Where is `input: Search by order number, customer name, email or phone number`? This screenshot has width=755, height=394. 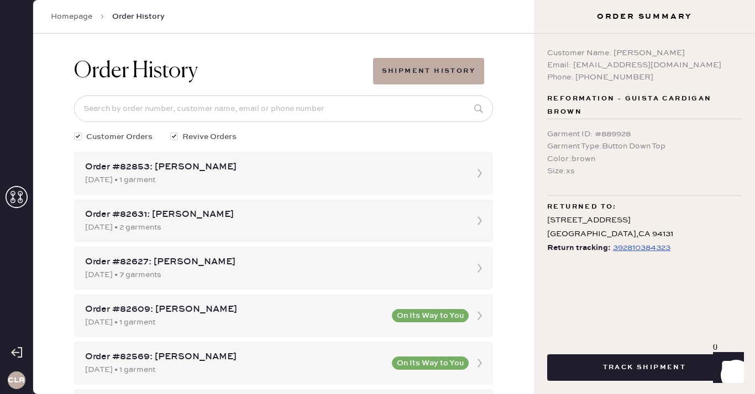
input: Search by order number, customer name, email or phone number is located at coordinates (283, 109).